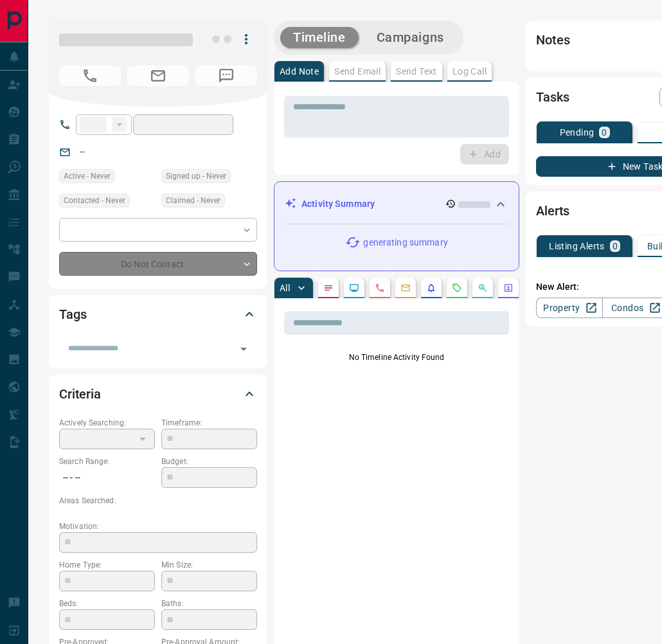 Image resolution: width=662 pixels, height=644 pixels. Describe the element at coordinates (405, 288) in the screenshot. I see `svg: Emails` at that location.